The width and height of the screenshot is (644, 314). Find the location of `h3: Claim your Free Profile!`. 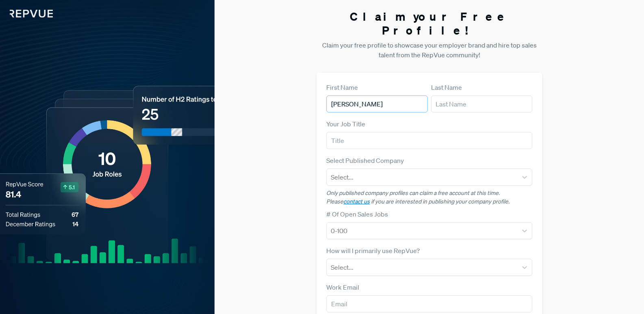

h3: Claim your Free Profile! is located at coordinates (429, 23).